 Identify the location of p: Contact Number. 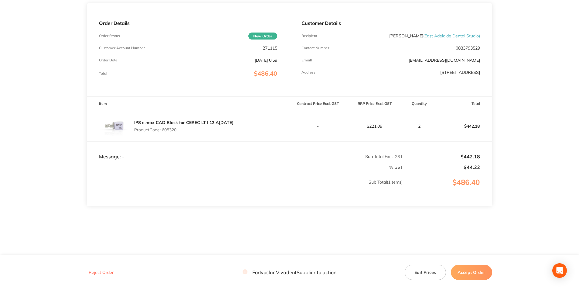
(315, 48).